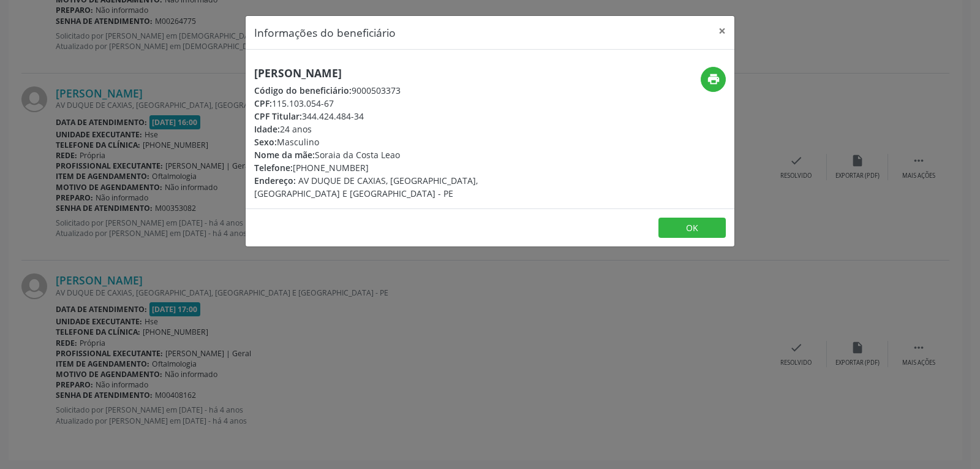 This screenshot has height=469, width=980. I want to click on div: Masculino, so click(409, 141).